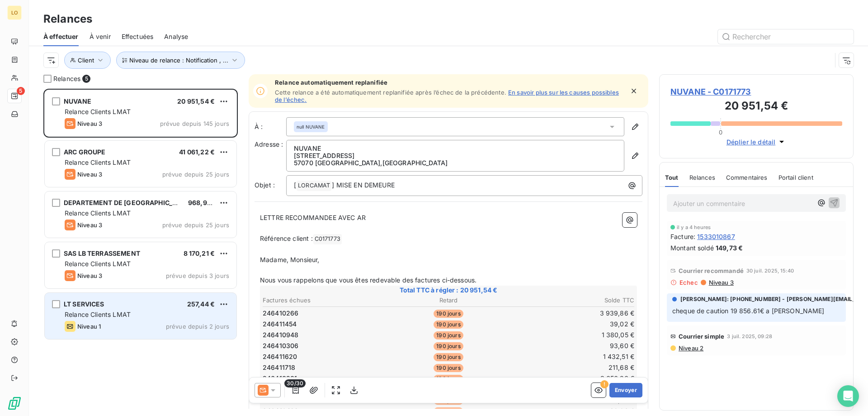 This screenshot has height=416, width=868. Describe the element at coordinates (203, 202) in the screenshot. I see `span: 968,99 €` at that location.